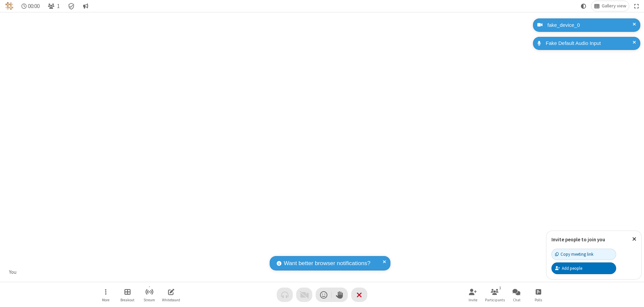 This screenshot has height=307, width=644. What do you see at coordinates (340, 295) in the screenshot?
I see `button: Raise hand` at bounding box center [340, 295].